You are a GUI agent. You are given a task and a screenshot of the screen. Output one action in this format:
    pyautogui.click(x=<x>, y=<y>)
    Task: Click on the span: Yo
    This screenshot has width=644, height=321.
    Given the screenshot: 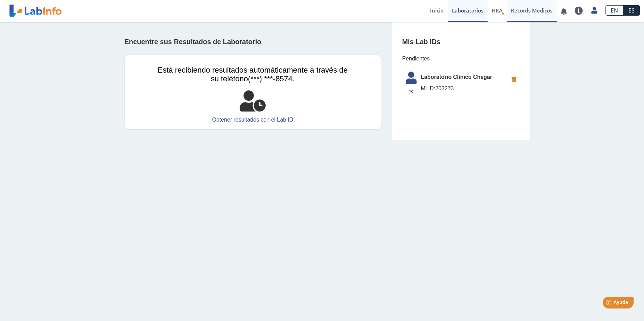 What is the action you would take?
    pyautogui.click(x=411, y=91)
    